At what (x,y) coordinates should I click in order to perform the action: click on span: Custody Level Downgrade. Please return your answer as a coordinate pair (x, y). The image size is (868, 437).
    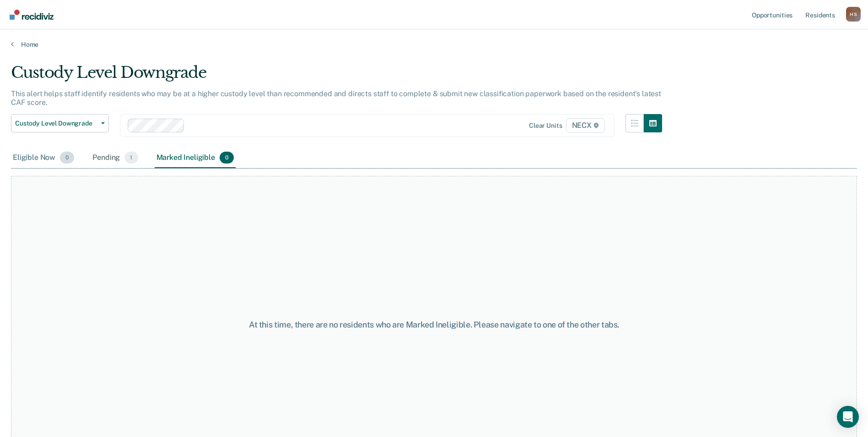
    Looking at the image, I should click on (56, 123).